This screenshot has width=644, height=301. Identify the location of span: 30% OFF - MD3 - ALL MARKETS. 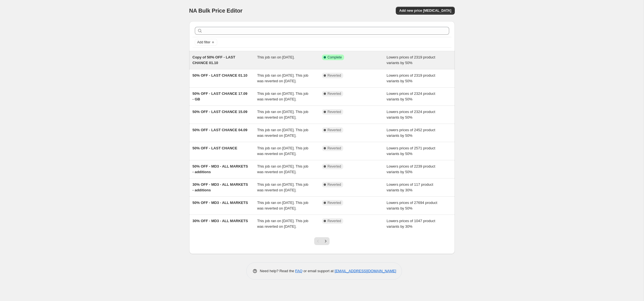
(220, 221).